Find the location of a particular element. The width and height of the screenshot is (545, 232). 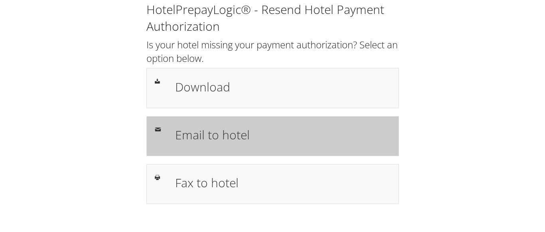

h2: Is your hotel missing your payment authorization? Select an option below. is located at coordinates (272, 51).